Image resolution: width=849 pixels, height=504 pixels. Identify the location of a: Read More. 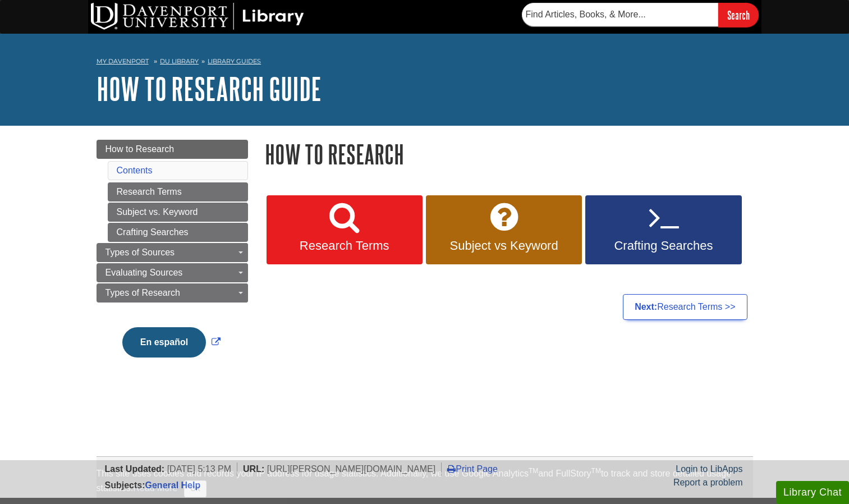
(155, 487).